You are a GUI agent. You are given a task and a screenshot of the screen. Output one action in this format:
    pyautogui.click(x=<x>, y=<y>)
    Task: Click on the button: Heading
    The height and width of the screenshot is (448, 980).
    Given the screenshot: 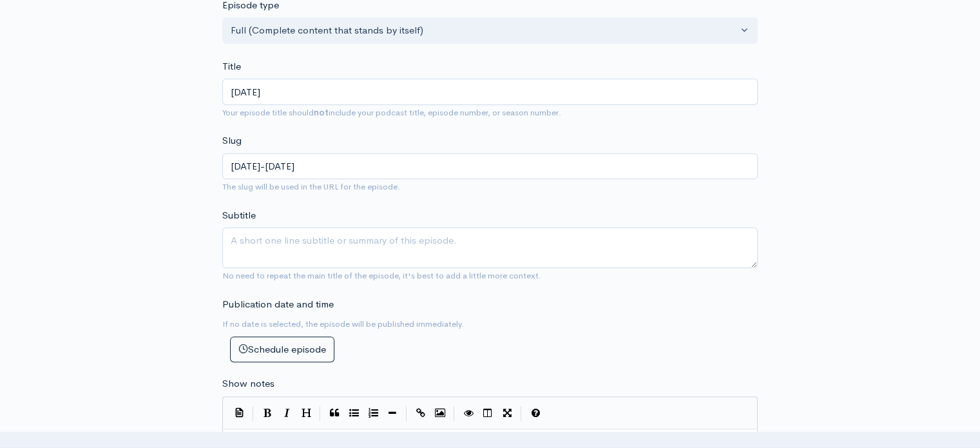 What is the action you would take?
    pyautogui.click(x=306, y=413)
    